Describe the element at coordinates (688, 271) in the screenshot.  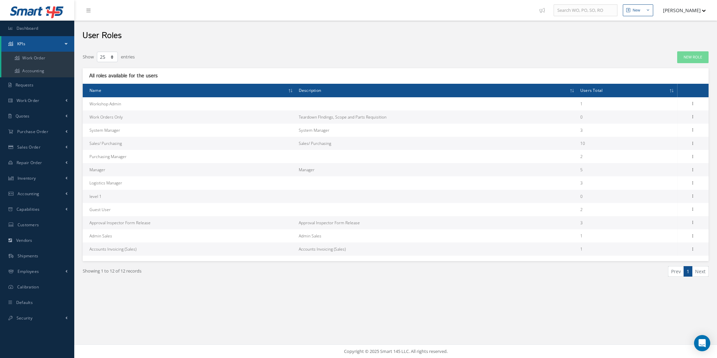
I see `a: 1` at that location.